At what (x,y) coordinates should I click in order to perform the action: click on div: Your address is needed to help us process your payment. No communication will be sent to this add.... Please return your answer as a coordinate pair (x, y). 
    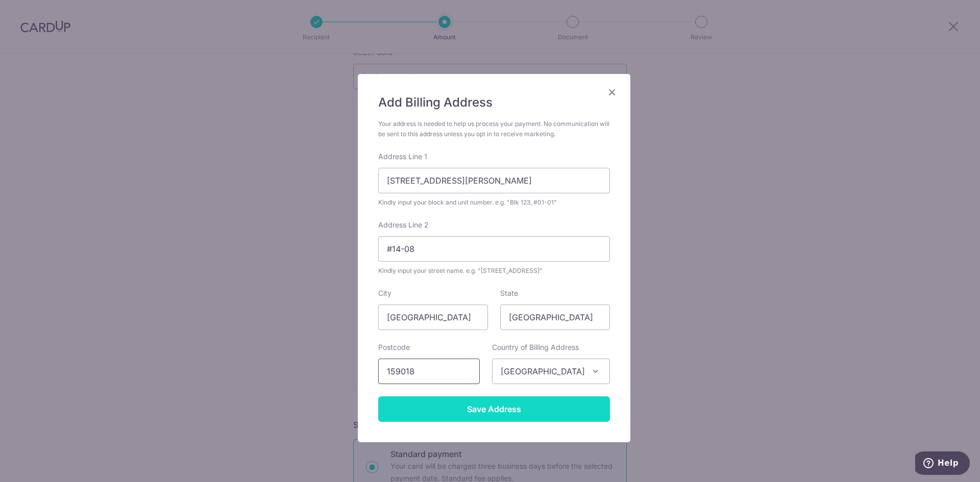
    Looking at the image, I should click on (494, 129).